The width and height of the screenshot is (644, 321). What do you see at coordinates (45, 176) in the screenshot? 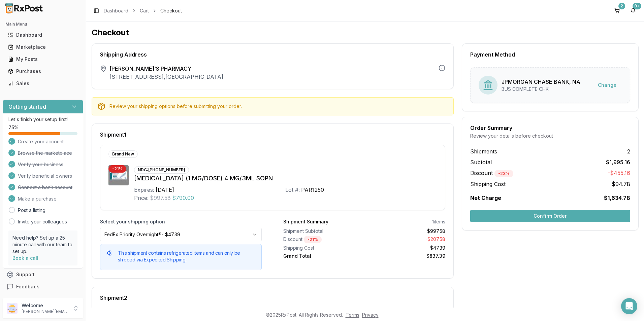
I see `span: Verify beneficial owners` at bounding box center [45, 176].